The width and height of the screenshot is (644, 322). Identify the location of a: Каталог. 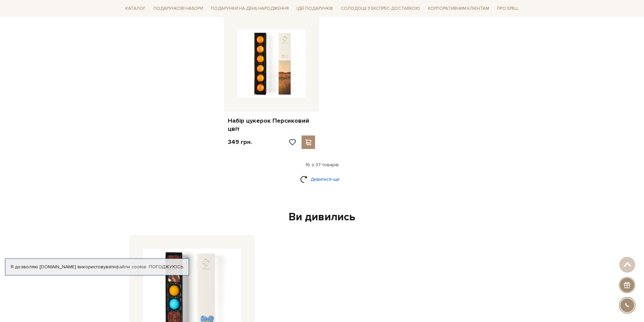
(136, 8).